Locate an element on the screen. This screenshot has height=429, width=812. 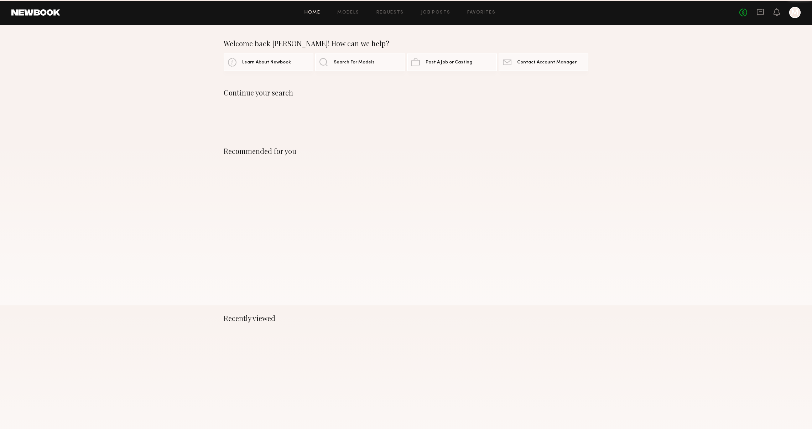
div: Recently viewed is located at coordinates (406, 318).